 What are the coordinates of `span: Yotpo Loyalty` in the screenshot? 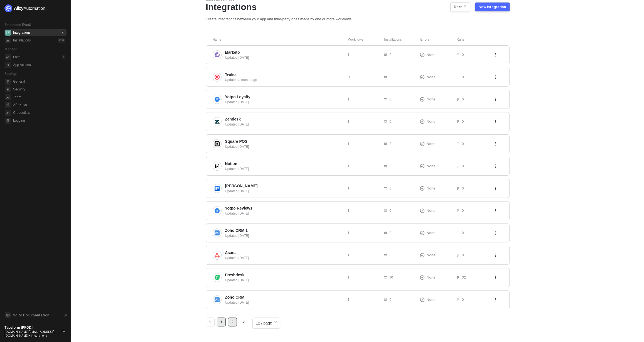 It's located at (238, 97).